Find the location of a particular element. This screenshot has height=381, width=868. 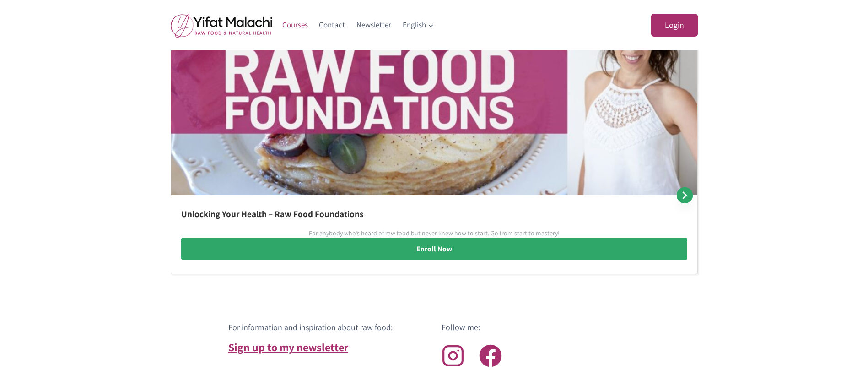

a: Contact is located at coordinates (332, 25).